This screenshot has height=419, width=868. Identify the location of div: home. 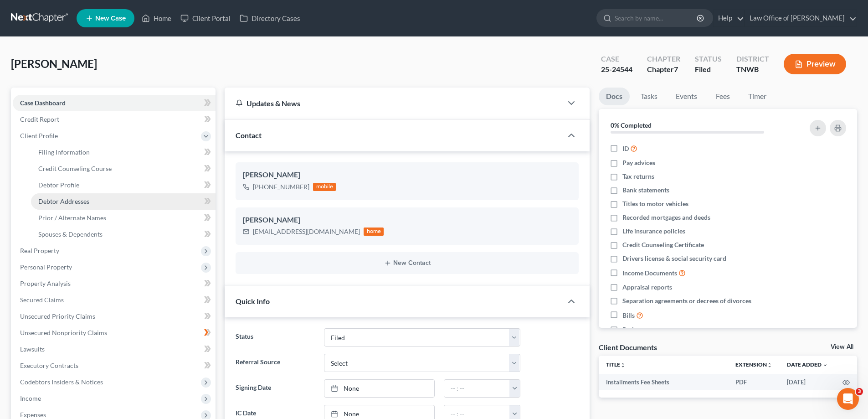
(373, 232).